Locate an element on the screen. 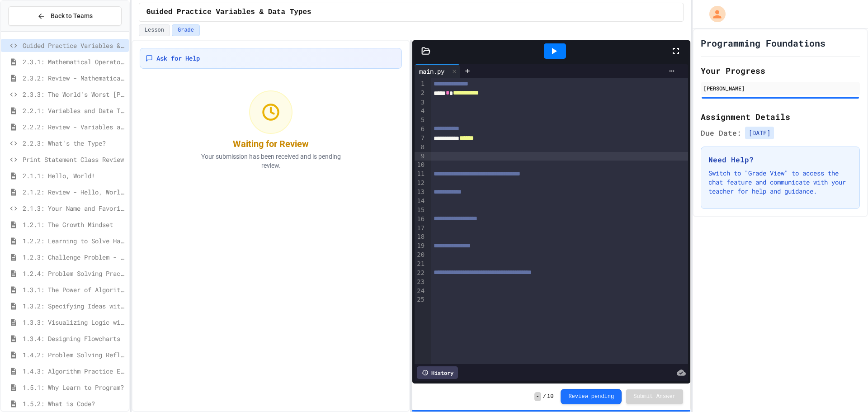 The image size is (868, 412). button: Submit Answer is located at coordinates (655, 397).